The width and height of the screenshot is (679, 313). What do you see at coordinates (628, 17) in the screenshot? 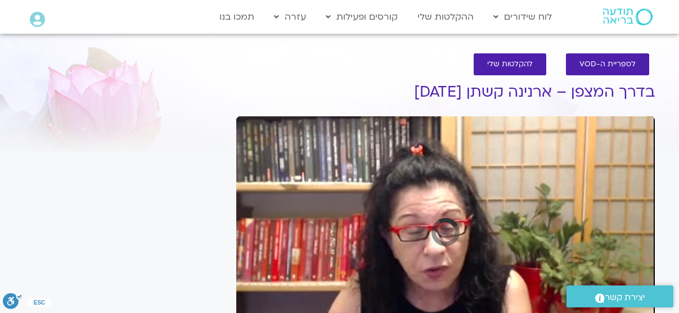
I see `img: תודעה בריאה` at bounding box center [628, 17].